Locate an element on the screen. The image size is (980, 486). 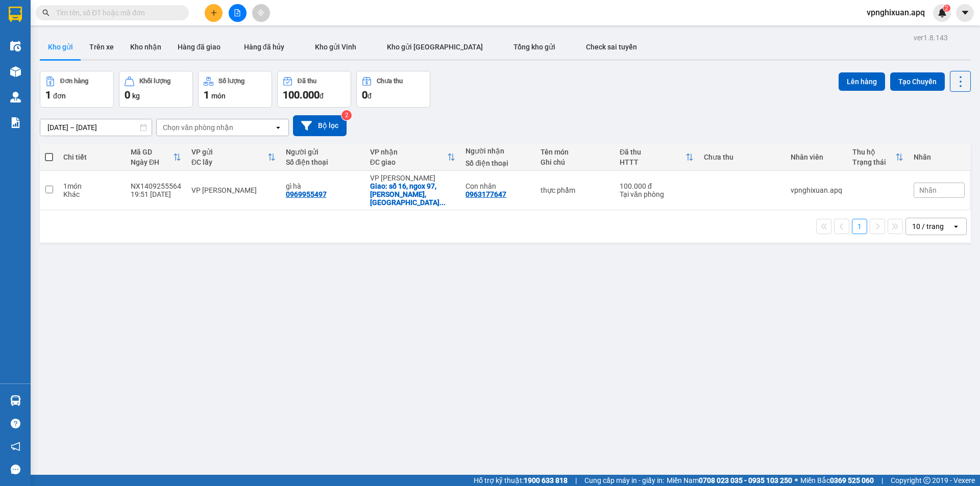
span: 100.000 is located at coordinates (301, 95).